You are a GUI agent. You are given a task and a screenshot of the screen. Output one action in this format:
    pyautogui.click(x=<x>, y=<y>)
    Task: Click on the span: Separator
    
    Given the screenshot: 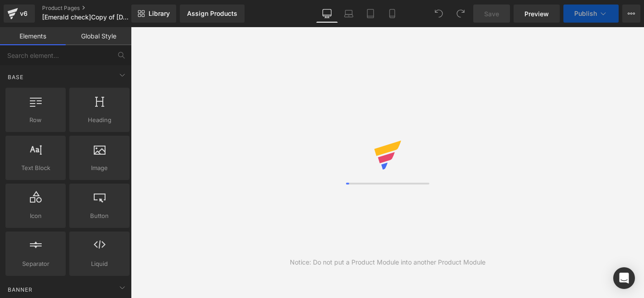 What is the action you would take?
    pyautogui.click(x=35, y=264)
    